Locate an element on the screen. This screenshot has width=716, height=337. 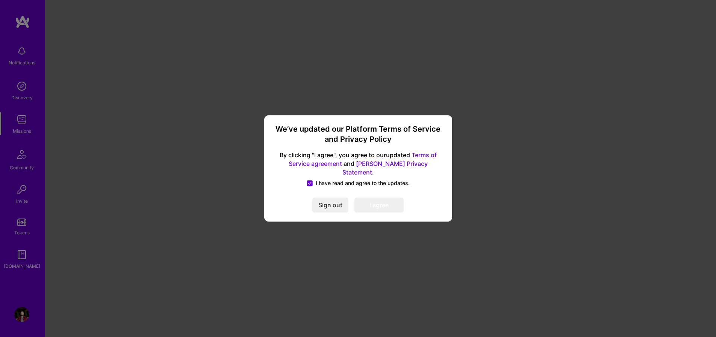
span: I have read and agree to the updates. is located at coordinates (363, 183).